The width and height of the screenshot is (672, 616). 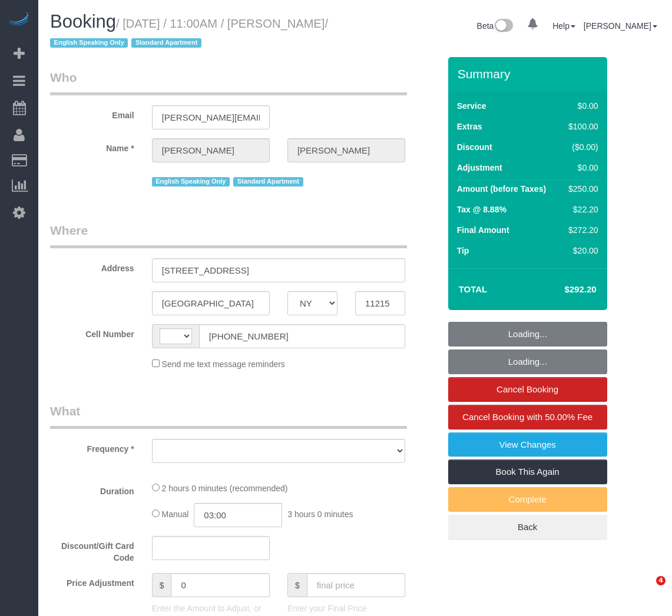 What do you see at coordinates (223, 364) in the screenshot?
I see `span: Send me text message reminders` at bounding box center [223, 364].